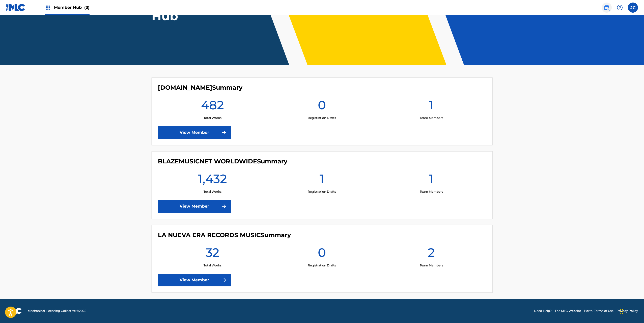 The image size is (644, 323). I want to click on div: Chat Widget, so click(631, 311).